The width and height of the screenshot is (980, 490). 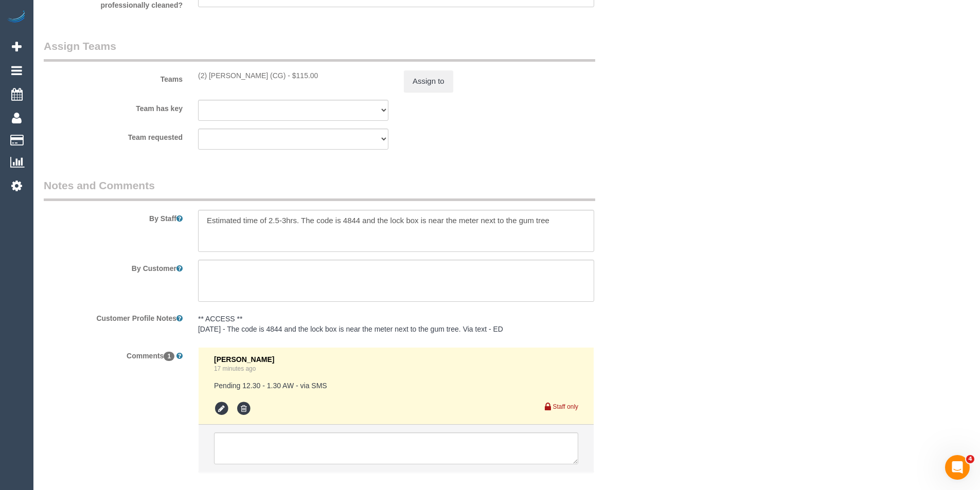 What do you see at coordinates (234, 369) in the screenshot?
I see `a: 17 minutes ago` at bounding box center [234, 369].